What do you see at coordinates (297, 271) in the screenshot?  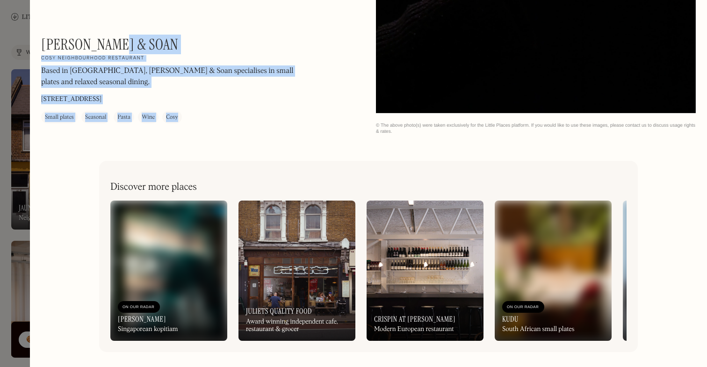 I see `a: Juliets Quality FoodAward winning independent cafe, restaurant & grocer` at bounding box center [297, 271].